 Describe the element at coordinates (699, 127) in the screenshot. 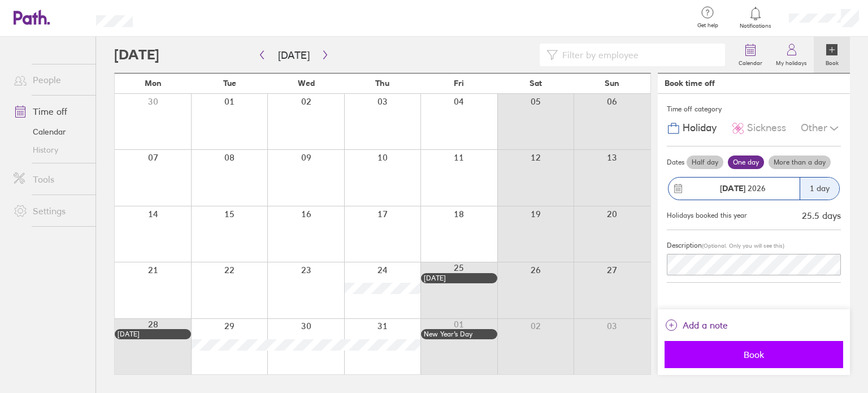

I see `span: Holiday` at that location.